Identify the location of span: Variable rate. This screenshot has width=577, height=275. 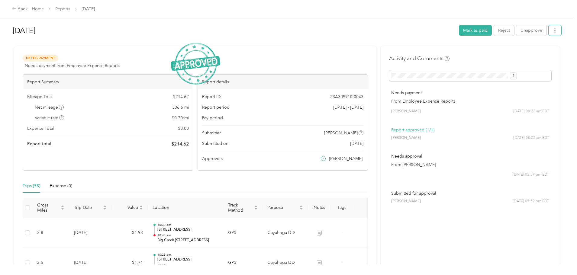
(50, 118).